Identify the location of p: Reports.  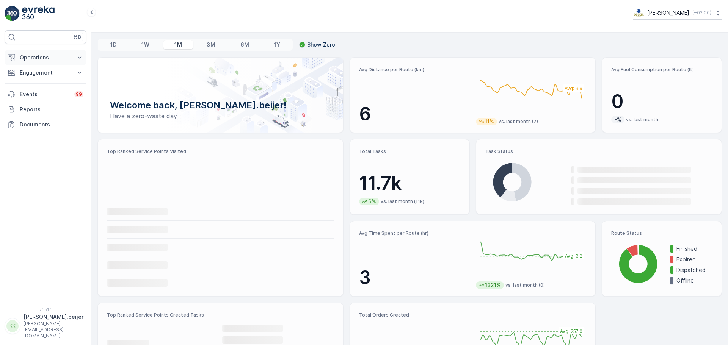
(52, 110).